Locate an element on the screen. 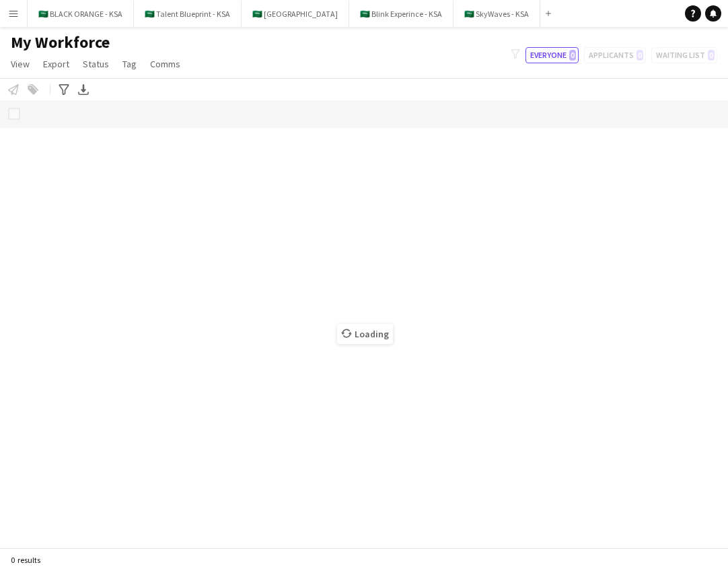 Image resolution: width=728 pixels, height=571 pixels. a: View is located at coordinates (20, 64).